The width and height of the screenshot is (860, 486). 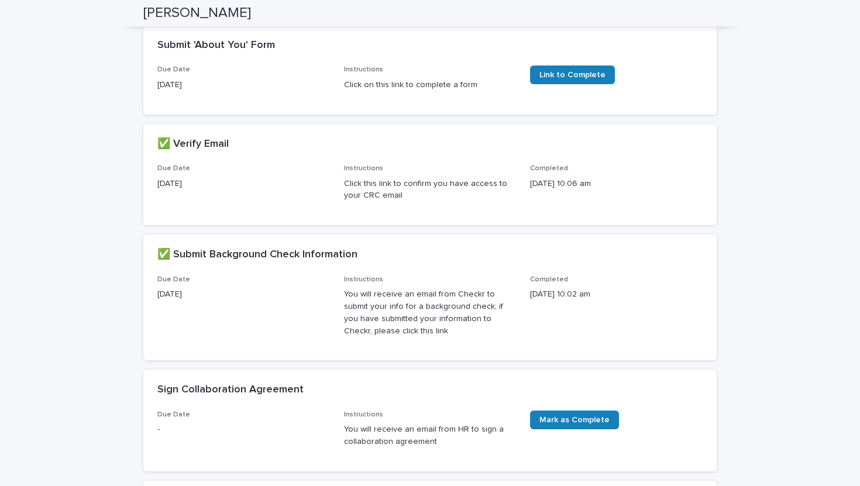 What do you see at coordinates (574, 420) in the screenshot?
I see `a: Mark as Complete` at bounding box center [574, 420].